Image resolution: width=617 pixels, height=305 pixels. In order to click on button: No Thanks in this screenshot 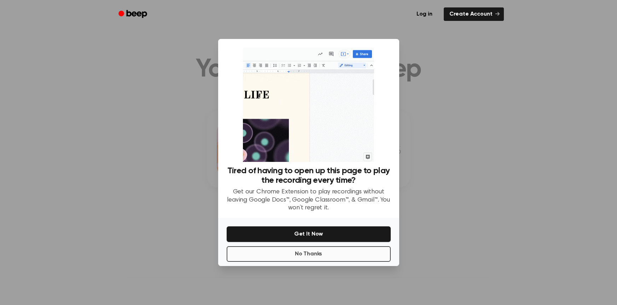, I will do `click(309, 254)`.